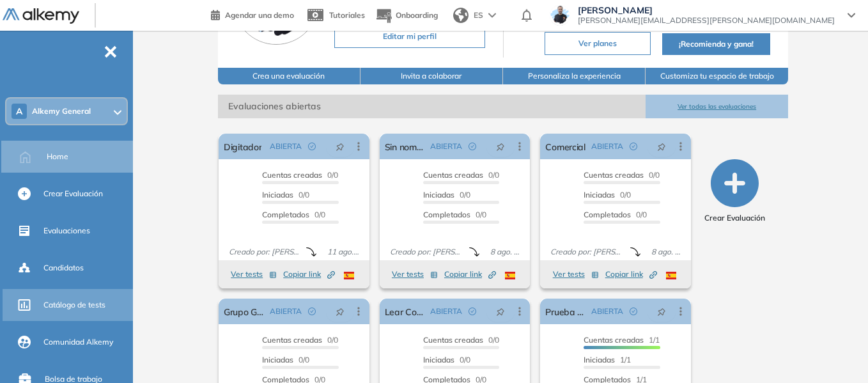  I want to click on img: Logo, so click(41, 16).